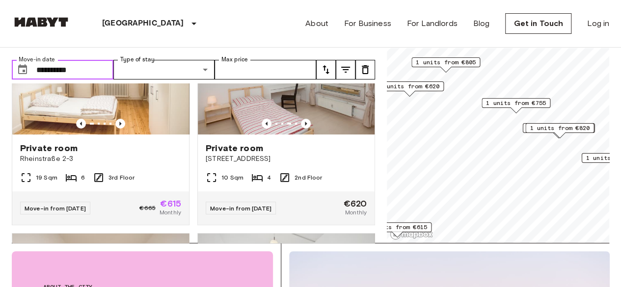 Image resolution: width=621 pixels, height=287 pixels. Describe the element at coordinates (47, 178) in the screenshot. I see `span: 19 Sqm` at that location.